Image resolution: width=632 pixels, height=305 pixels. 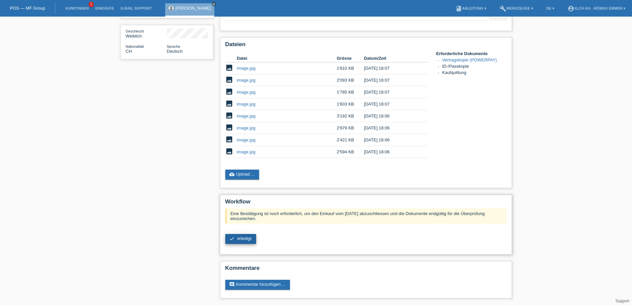 I want to click on td: 1'785 KB, so click(x=351, y=92).